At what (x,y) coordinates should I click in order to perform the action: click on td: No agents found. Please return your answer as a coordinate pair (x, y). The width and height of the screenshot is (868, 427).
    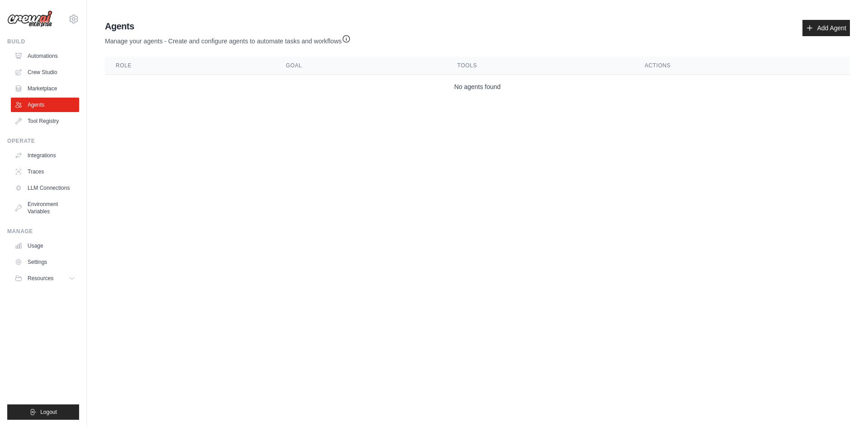
    Looking at the image, I should click on (478, 87).